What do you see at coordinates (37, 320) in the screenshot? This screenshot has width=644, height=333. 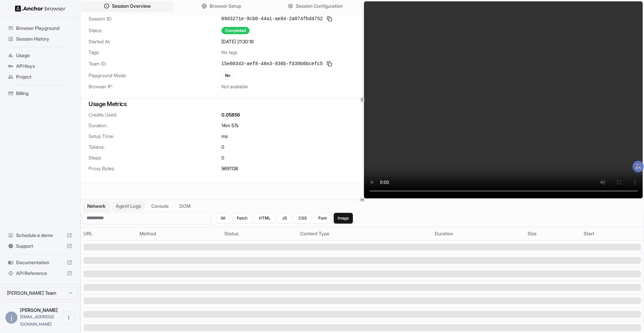 I see `span: niunux@gmail.com` at bounding box center [37, 320].